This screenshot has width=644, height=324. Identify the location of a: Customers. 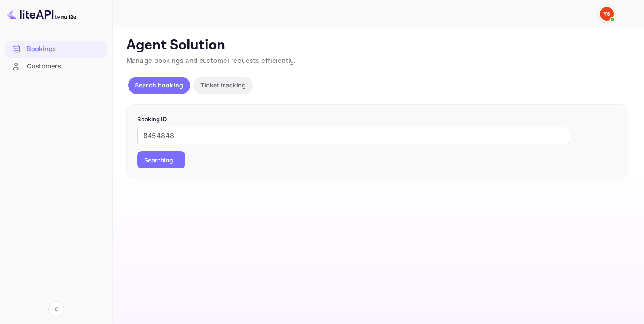
(56, 66).